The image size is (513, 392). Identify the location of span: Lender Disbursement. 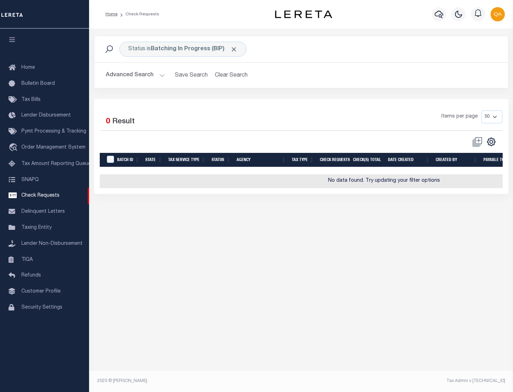
(46, 115).